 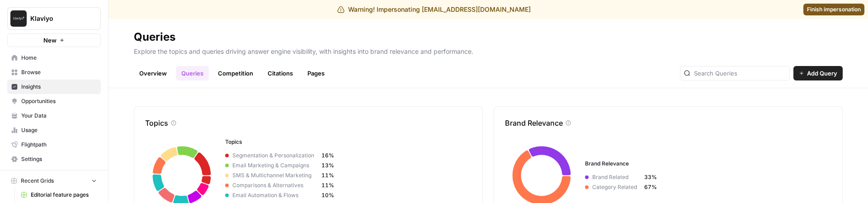 I want to click on span: 33%, so click(x=650, y=177).